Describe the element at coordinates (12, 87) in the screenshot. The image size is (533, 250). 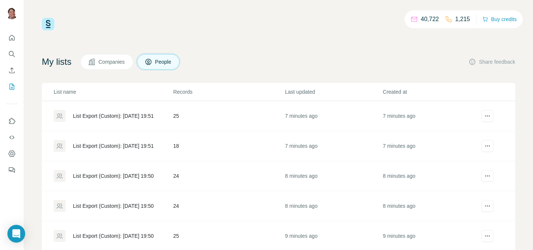
I see `button: My lists` at that location.